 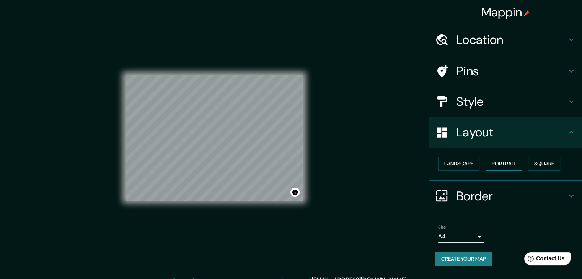 What do you see at coordinates (461, 237) in the screenshot?
I see `div: A4` at bounding box center [461, 237].